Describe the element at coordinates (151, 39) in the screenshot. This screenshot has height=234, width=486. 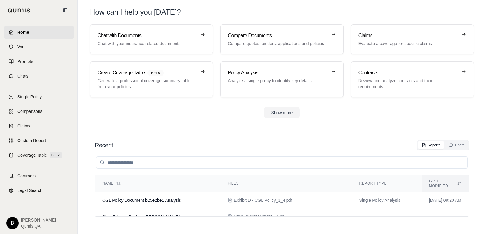
I see `a: Chat with DocumentsChat with your insurance related documents` at that location.